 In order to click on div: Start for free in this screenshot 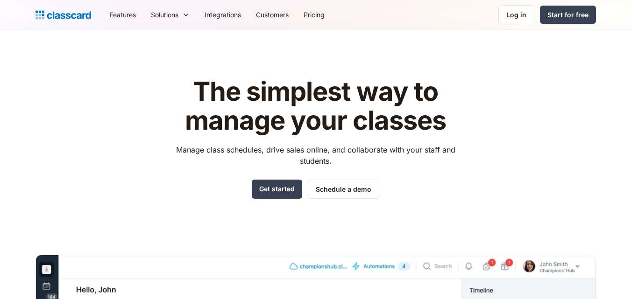, I will do `click(568, 14)`.